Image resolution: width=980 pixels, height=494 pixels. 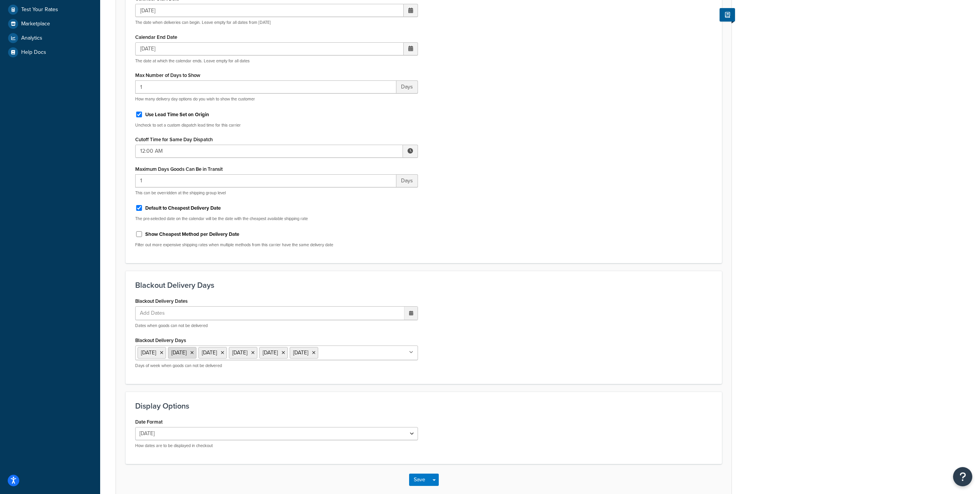 What do you see at coordinates (276, 244) in the screenshot?
I see `p: Filter out more expensive shipping rates when multiple methods from this carrier have the same de...` at bounding box center [276, 244].